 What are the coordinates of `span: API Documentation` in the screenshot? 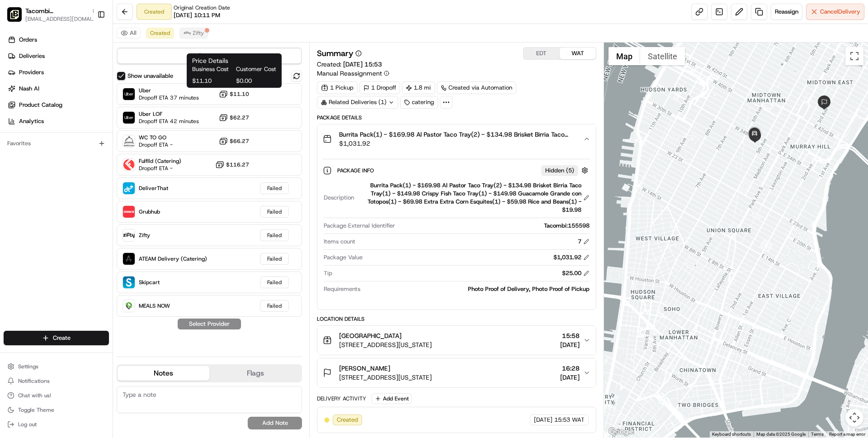 It's located at (116, 136).